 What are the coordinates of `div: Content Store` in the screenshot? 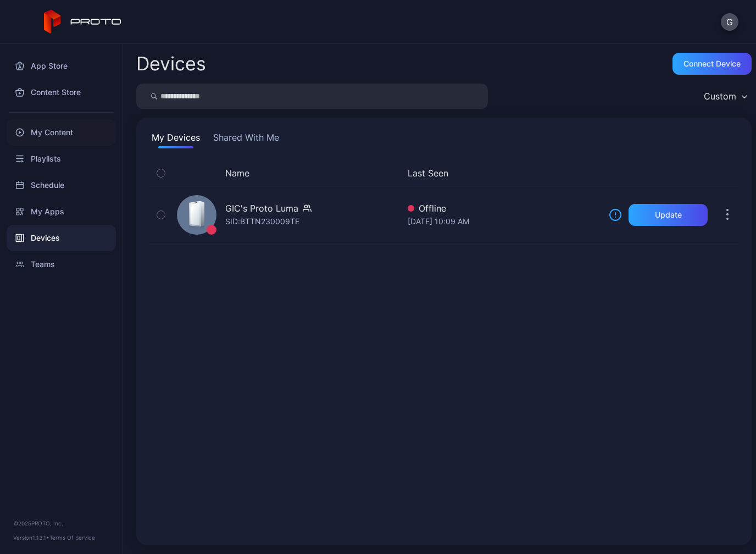 It's located at (61, 92).